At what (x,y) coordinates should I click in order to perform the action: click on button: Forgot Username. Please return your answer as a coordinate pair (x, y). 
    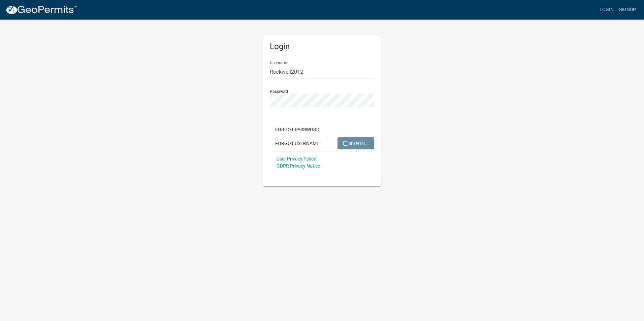
    Looking at the image, I should click on (297, 144).